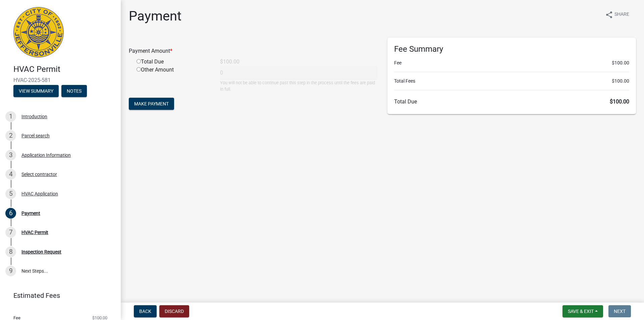 This screenshot has height=320, width=644. What do you see at coordinates (622, 15) in the screenshot?
I see `span: Share` at bounding box center [622, 15].